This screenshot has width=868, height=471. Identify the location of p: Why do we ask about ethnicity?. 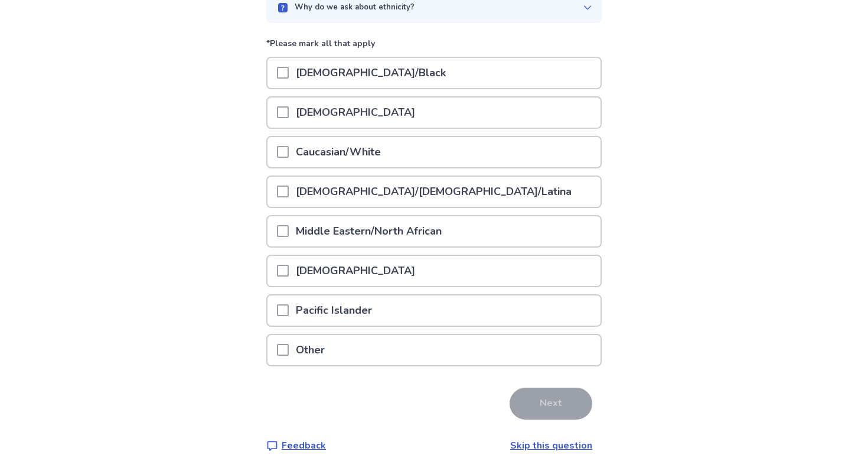
(355, 8).